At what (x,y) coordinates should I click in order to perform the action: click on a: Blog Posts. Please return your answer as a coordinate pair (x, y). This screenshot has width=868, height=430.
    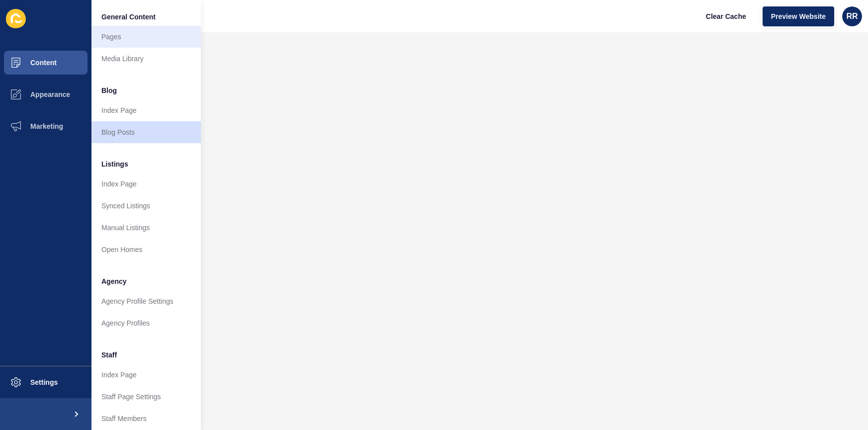
    Looking at the image, I should click on (146, 132).